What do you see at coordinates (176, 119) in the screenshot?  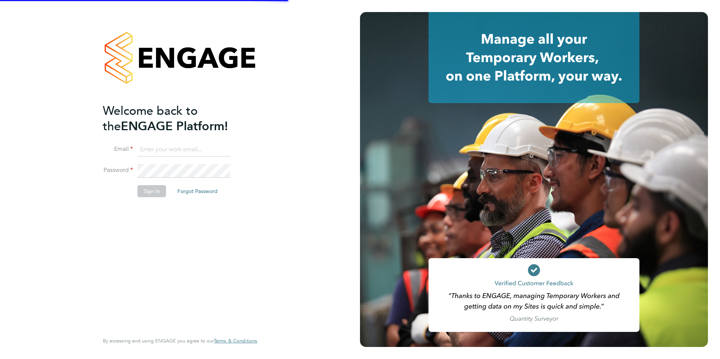 I see `h2: ENGAGE Platform!` at bounding box center [176, 119].